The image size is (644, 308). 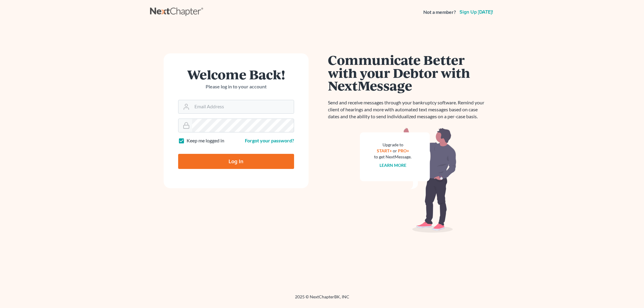 What do you see at coordinates (385, 151) in the screenshot?
I see `a: START+` at bounding box center [385, 151].